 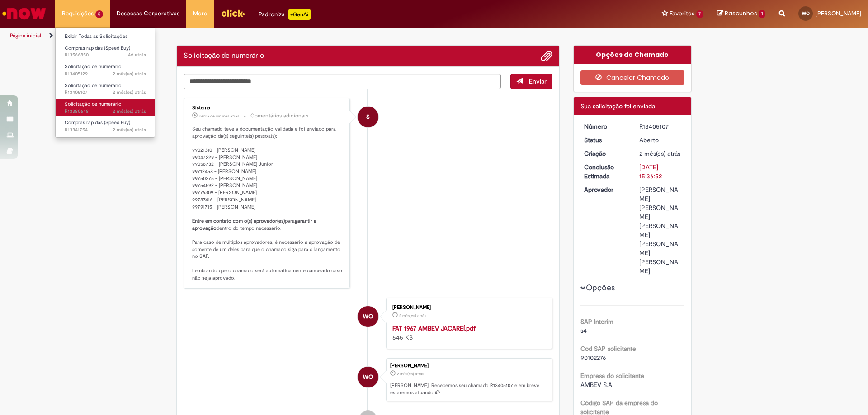 What do you see at coordinates (660, 140) in the screenshot?
I see `div: Aberto` at bounding box center [660, 140].